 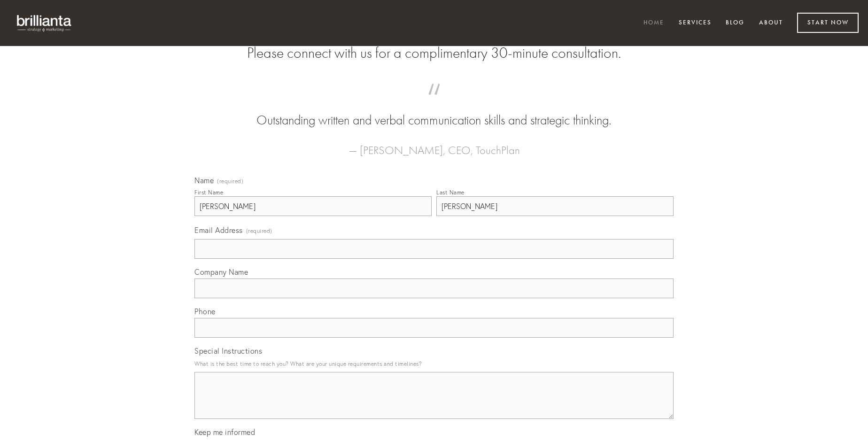 What do you see at coordinates (434, 112) in the screenshot?
I see `blockquote: Outstanding written and verbal communication skills and strategic thinking.` at bounding box center [434, 112].